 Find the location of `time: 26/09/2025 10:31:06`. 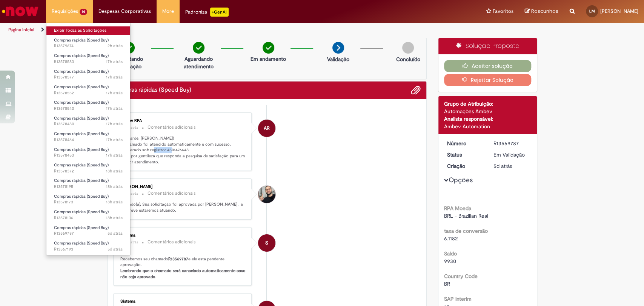

time: 26/09/2025 10:31:06 is located at coordinates (502, 166).